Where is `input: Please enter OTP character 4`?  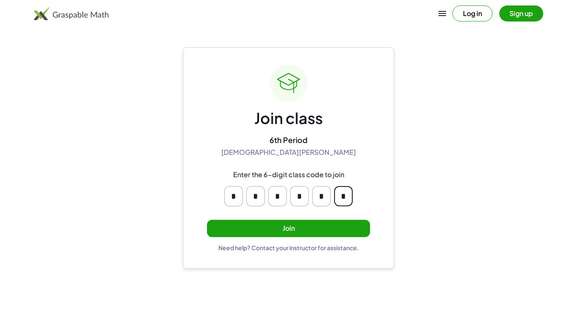 input: Please enter OTP character 4 is located at coordinates (299, 196).